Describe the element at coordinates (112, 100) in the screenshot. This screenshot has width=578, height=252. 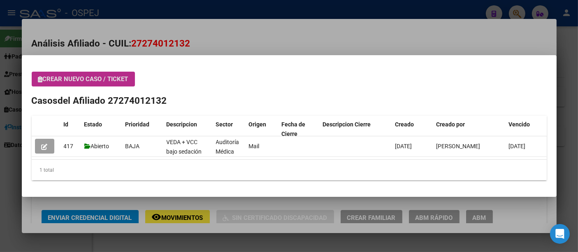
I see `span: del Afiliado 27274012132` at that location.